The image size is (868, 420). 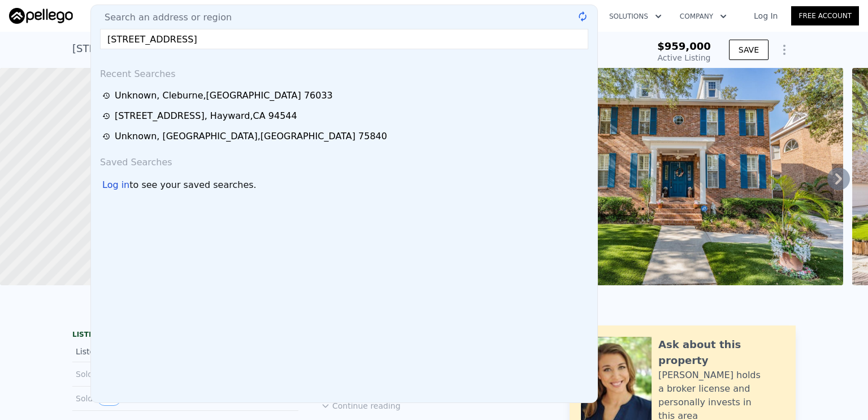 What do you see at coordinates (163, 18) in the screenshot?
I see `span: Search an address or region` at bounding box center [163, 18].